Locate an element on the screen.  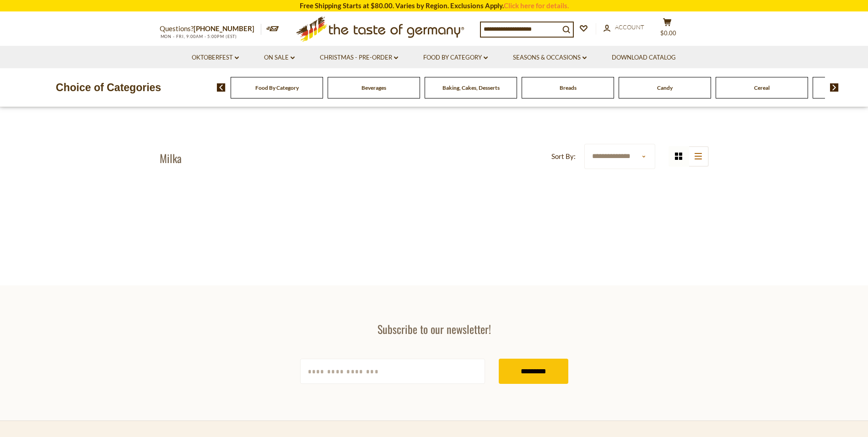
a: Christmas - PRE-ORDER is located at coordinates (359, 58).